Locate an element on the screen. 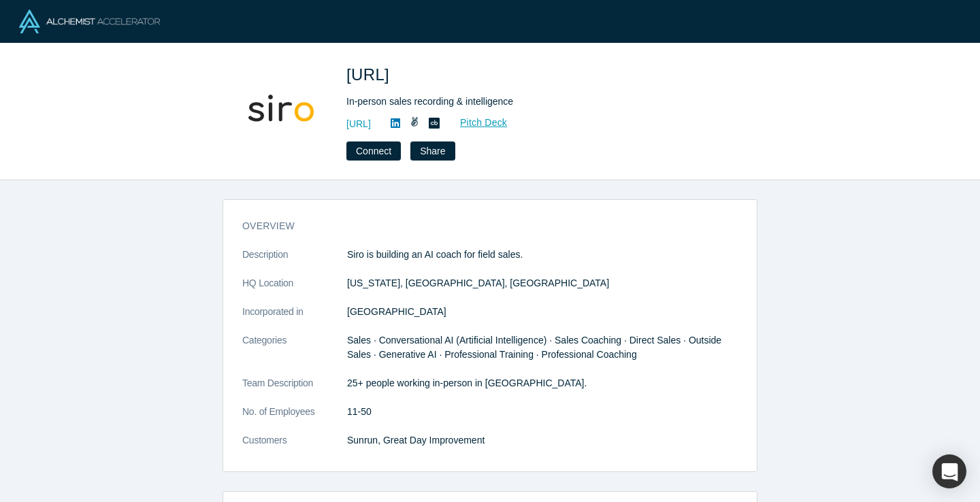  dt: Incorporated in is located at coordinates (295, 320).